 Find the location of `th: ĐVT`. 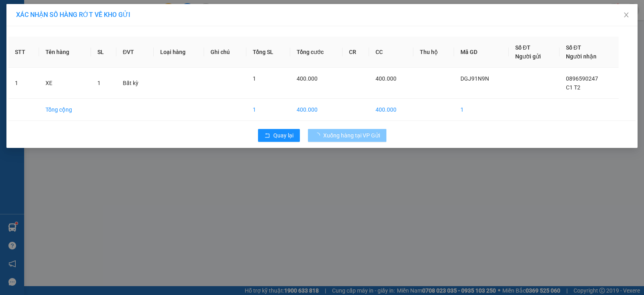

th: ĐVT is located at coordinates (135, 52).